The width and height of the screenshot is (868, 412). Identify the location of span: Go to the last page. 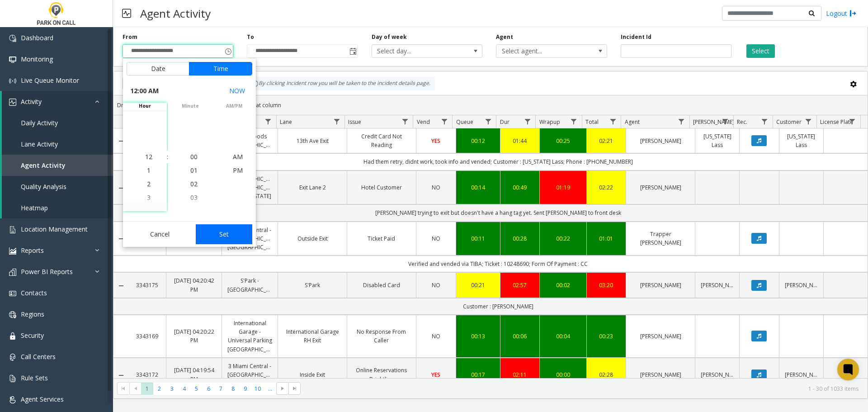
(295, 389).